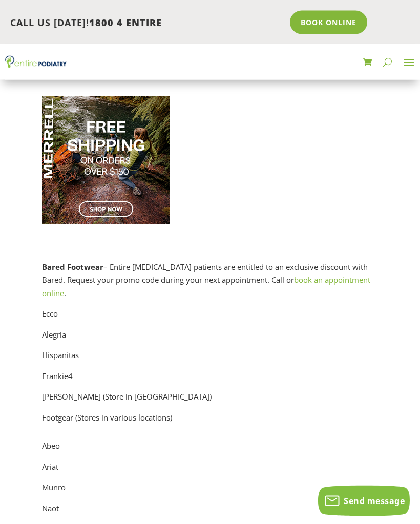 Image resolution: width=420 pixels, height=524 pixels. Describe the element at coordinates (73, 267) in the screenshot. I see `strong: Bared Footwear` at that location.